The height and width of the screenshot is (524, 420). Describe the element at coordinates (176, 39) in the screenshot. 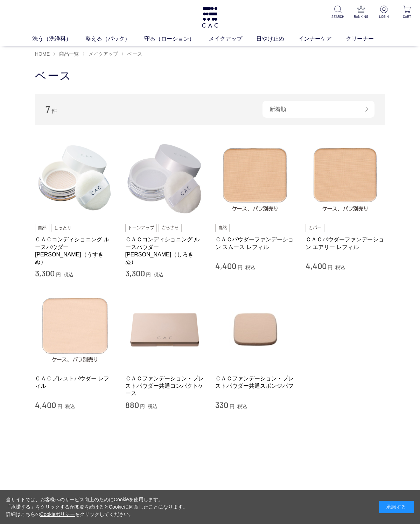

I see `a: 守る（ローション）` at that location.